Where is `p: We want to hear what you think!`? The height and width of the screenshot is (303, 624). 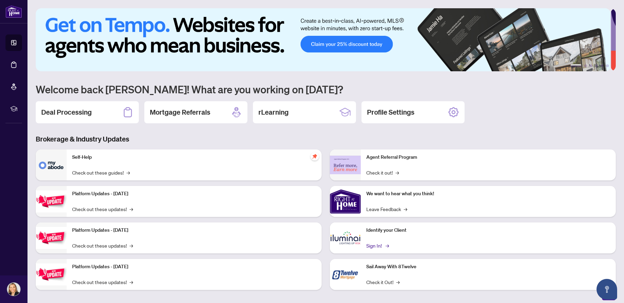
p: We want to hear what you think! is located at coordinates (488, 194).